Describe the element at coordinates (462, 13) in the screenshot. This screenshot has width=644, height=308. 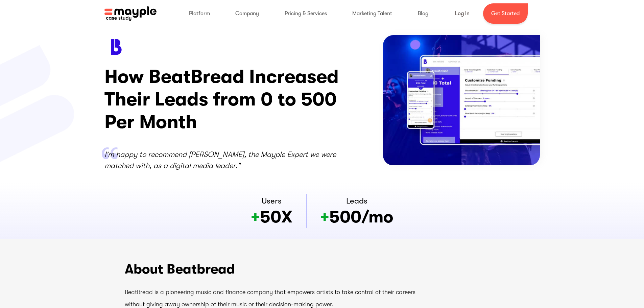
I see `a: Log In` at that location.